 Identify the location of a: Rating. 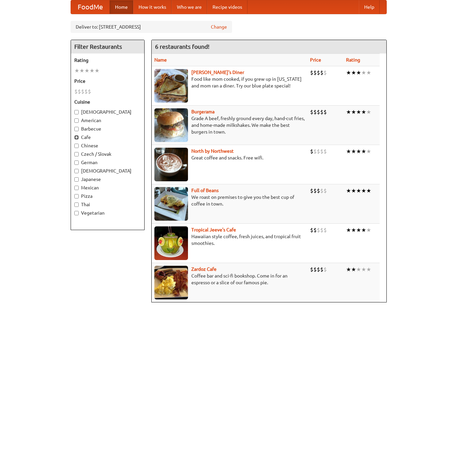
(353, 60).